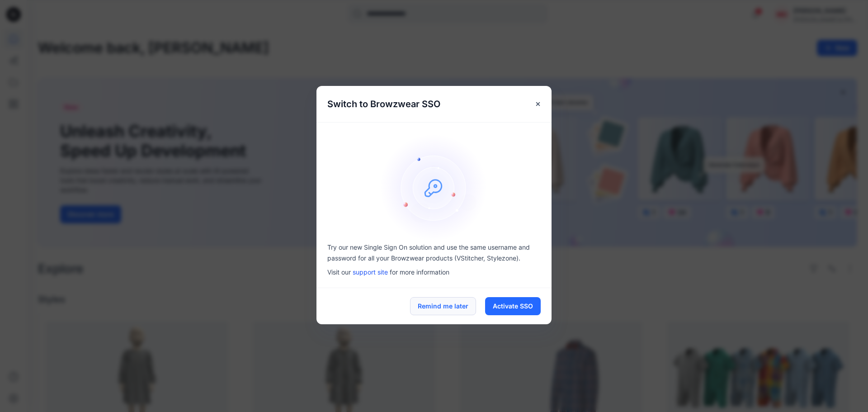 The image size is (868, 412). I want to click on h5: Switch to Browzwear SSO, so click(384, 104).